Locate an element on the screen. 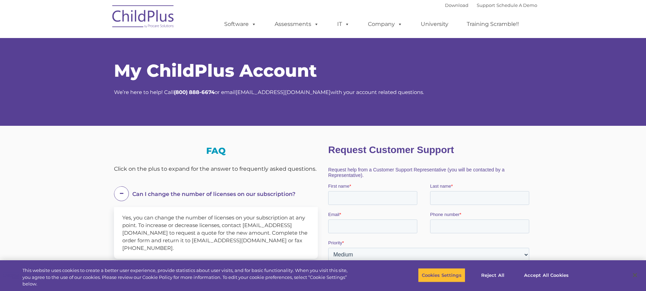 The image size is (646, 291). a: Download is located at coordinates (456, 5).